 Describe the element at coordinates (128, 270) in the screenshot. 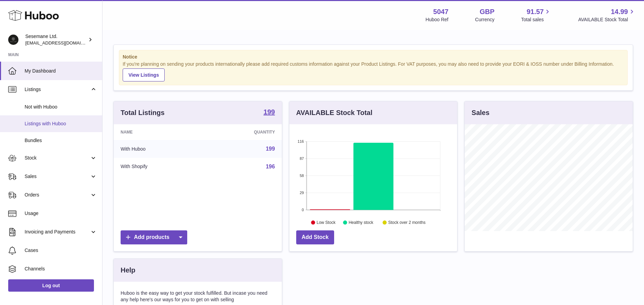

I see `h3: Help` at that location.